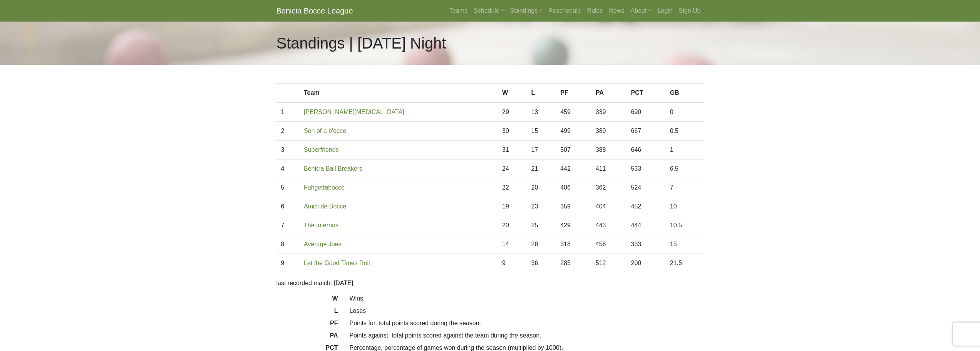  I want to click on td: 388, so click(609, 149).